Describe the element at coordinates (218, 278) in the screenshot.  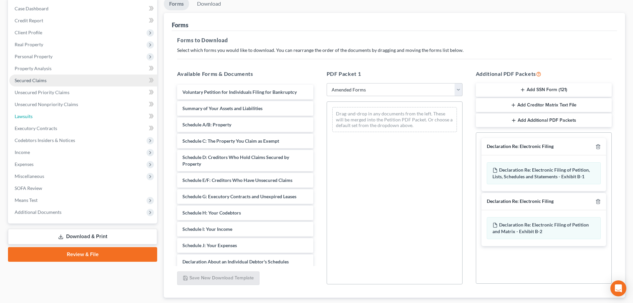
I see `button: Save New Download Template` at that location.